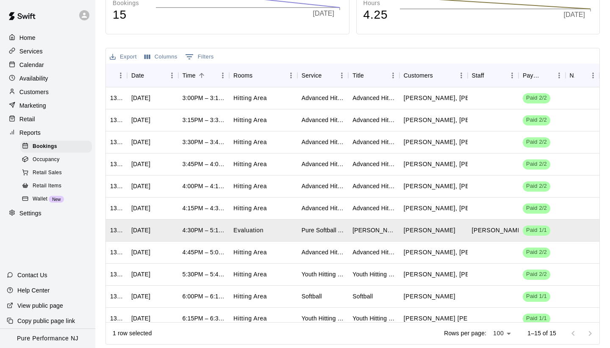 The height and width of the screenshot is (348, 610). What do you see at coordinates (47, 133) in the screenshot?
I see `a: Reports` at bounding box center [47, 133].